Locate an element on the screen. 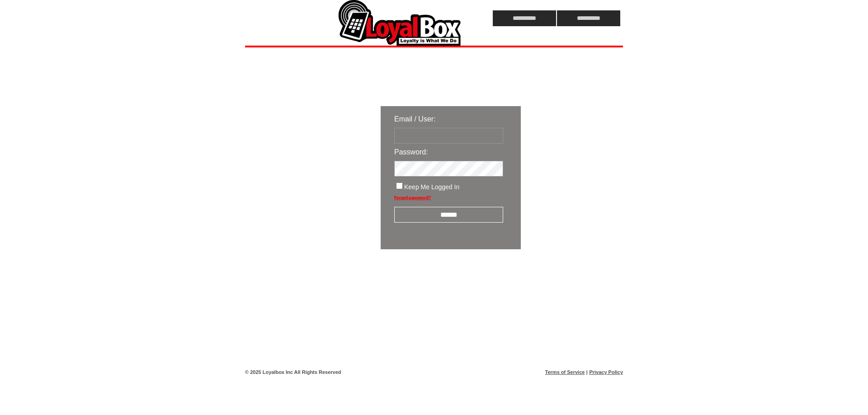 This screenshot has width=868, height=415. a: Forgot password? is located at coordinates (412, 198).